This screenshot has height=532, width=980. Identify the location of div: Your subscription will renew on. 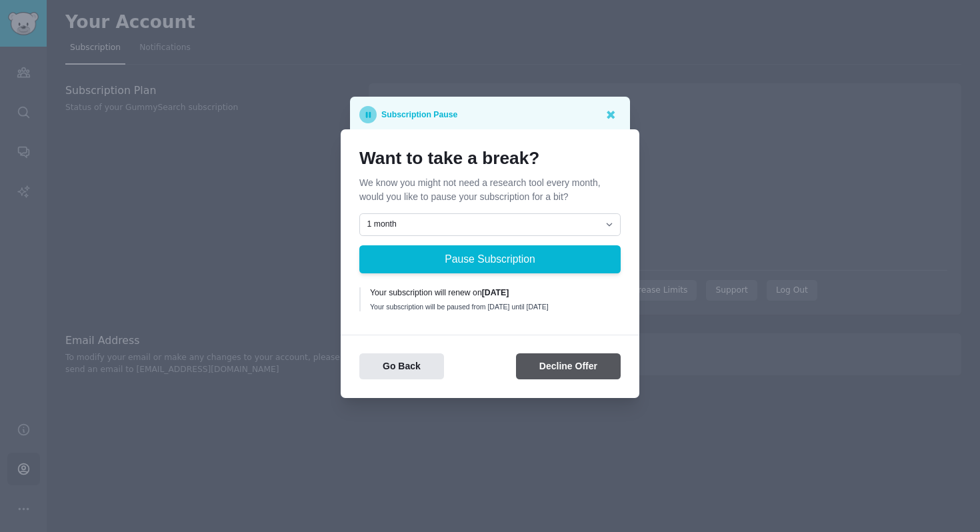
(491, 293).